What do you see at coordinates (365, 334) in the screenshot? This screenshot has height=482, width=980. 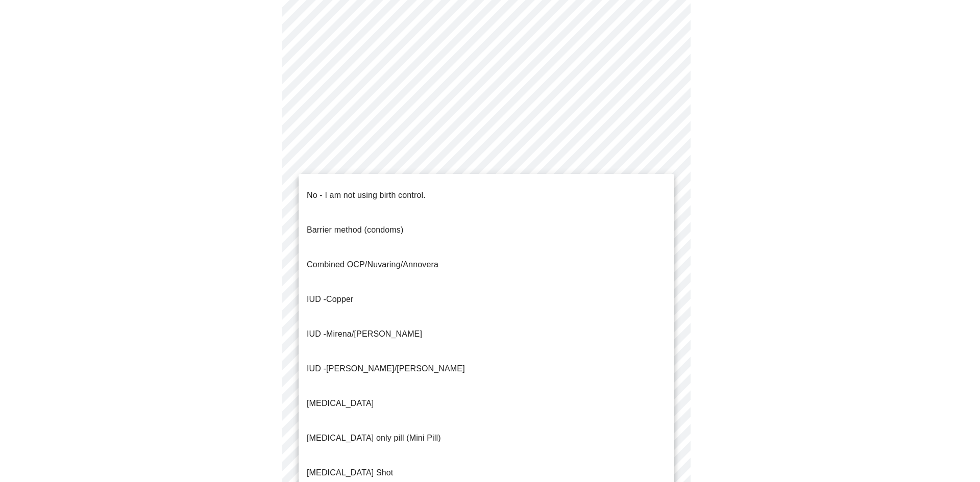 I see `p: IUD -` at bounding box center [365, 334].